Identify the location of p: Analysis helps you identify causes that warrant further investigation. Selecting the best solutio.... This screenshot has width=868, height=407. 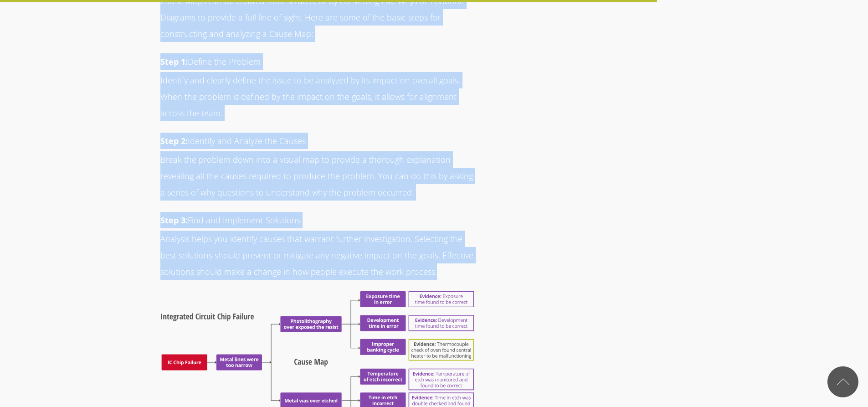
(317, 255).